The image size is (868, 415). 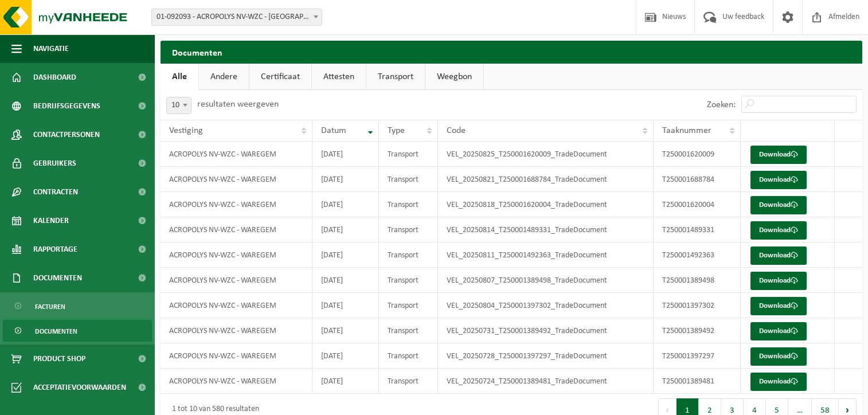 What do you see at coordinates (396, 77) in the screenshot?
I see `a: Transport` at bounding box center [396, 77].